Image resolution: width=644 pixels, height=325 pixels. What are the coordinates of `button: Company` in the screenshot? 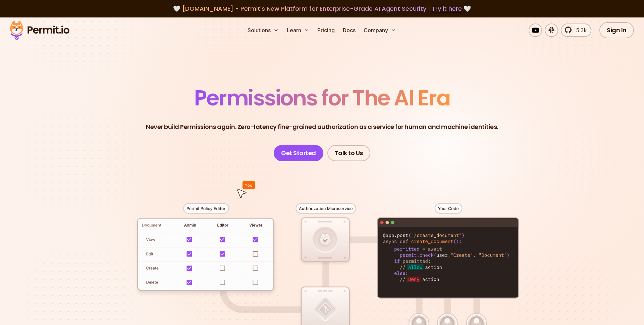 It's located at (380, 30).